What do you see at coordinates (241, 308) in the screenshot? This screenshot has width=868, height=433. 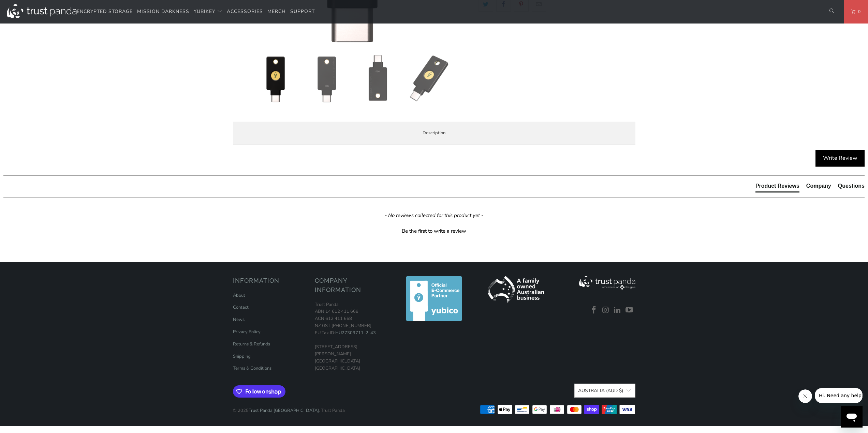 I see `a: Contact` at bounding box center [241, 308].